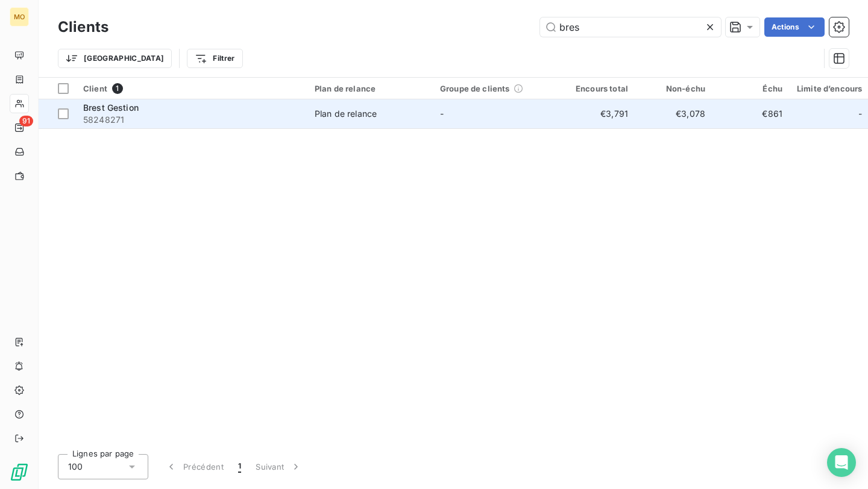 This screenshot has width=868, height=489. Describe the element at coordinates (475, 88) in the screenshot. I see `span: Groupe de clients` at that location.